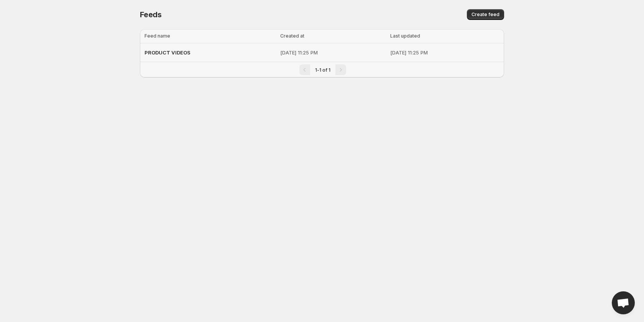 This screenshot has width=644, height=322. Describe the element at coordinates (167, 53) in the screenshot. I see `span: PRODUCT VIDEOS` at that location.